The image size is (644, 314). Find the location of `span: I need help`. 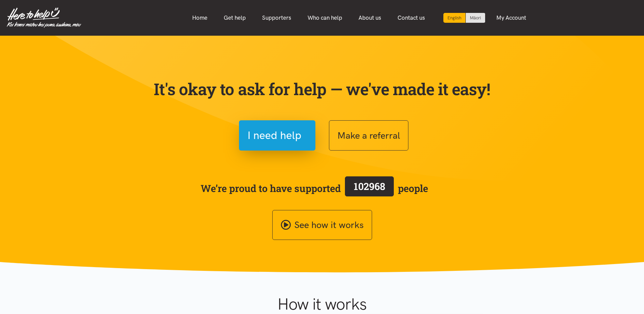

span: I need help is located at coordinates (274, 135).